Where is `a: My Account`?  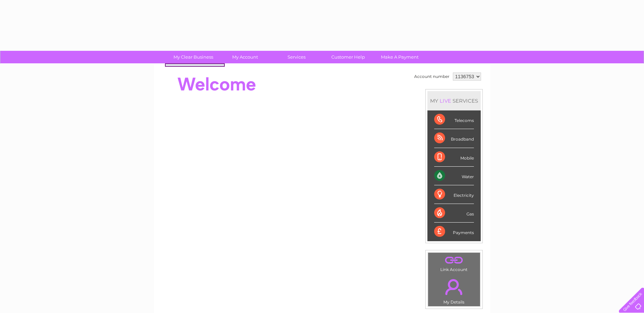
a: My Account is located at coordinates (245, 57).